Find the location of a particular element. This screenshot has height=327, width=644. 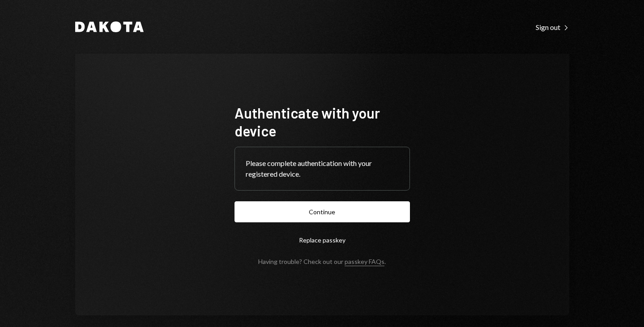

h1: Authenticate with your device is located at coordinates (322, 122).